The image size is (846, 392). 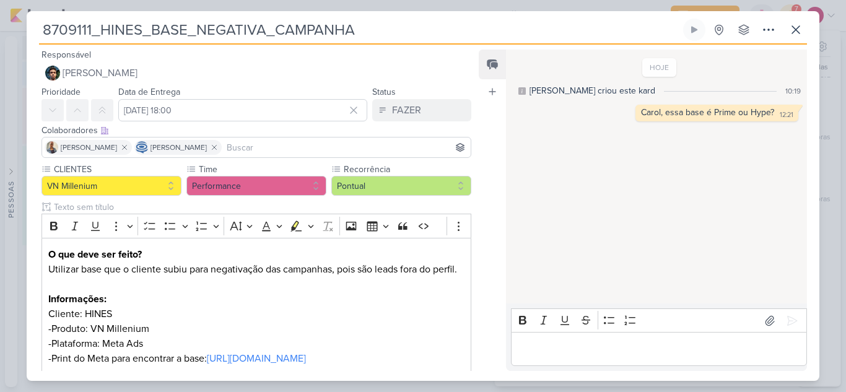 I want to click on p: Utilizar base que o cliente subiu para negativação das campanhas, pois são leads fora do perfil., so click(x=256, y=269).